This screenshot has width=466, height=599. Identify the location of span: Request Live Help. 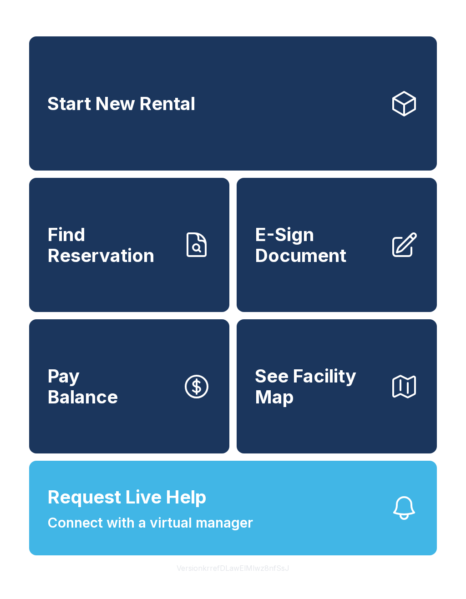
(127, 498).